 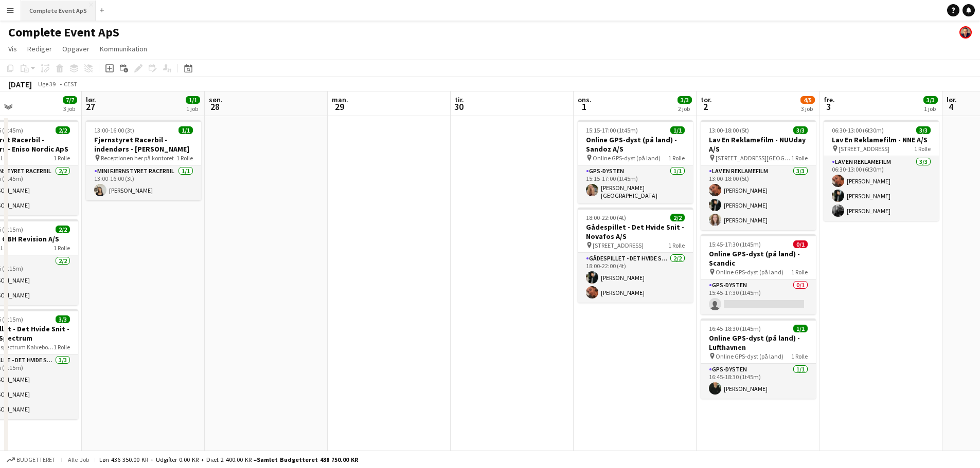 What do you see at coordinates (729, 130) in the screenshot?
I see `span: 13:00-18:00 (5t)` at bounding box center [729, 130].